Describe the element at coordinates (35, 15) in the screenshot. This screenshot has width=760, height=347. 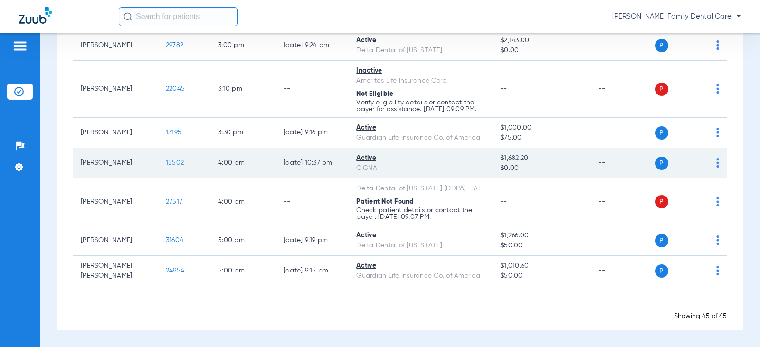
I see `img: Zuub Logo` at that location.